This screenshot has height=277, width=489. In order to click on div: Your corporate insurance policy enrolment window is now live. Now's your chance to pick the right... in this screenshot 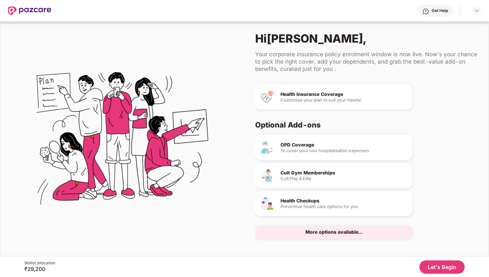, I will do `click(366, 62)`.